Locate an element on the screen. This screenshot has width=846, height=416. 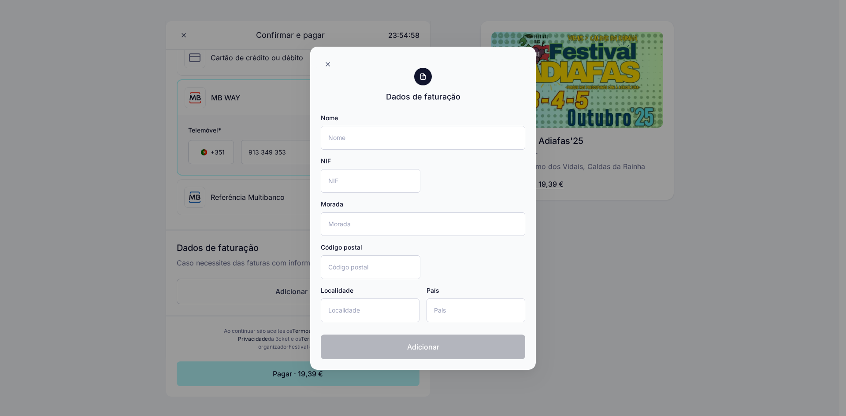
input: Código postal is located at coordinates (371, 267).